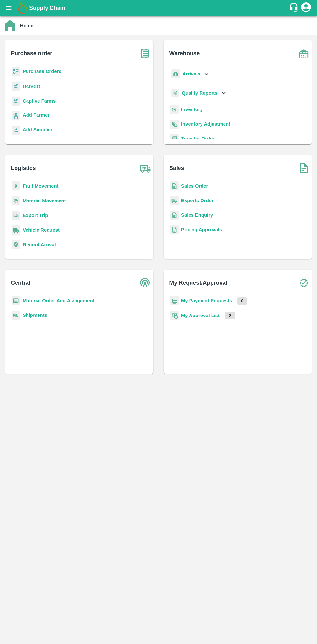 This screenshot has height=644, width=317. Describe the element at coordinates (16, 300) in the screenshot. I see `img: centralMaterial` at that location.